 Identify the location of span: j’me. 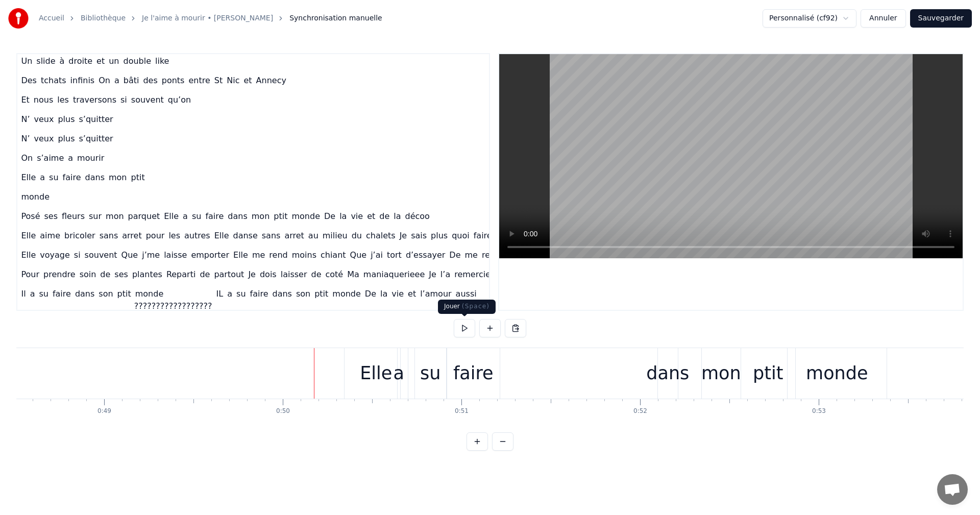
(151, 254).